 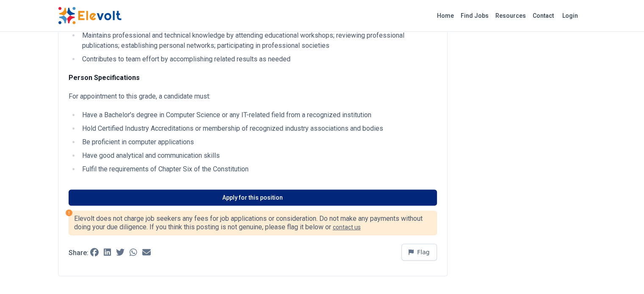 What do you see at coordinates (445, 16) in the screenshot?
I see `a: Home` at bounding box center [445, 16].